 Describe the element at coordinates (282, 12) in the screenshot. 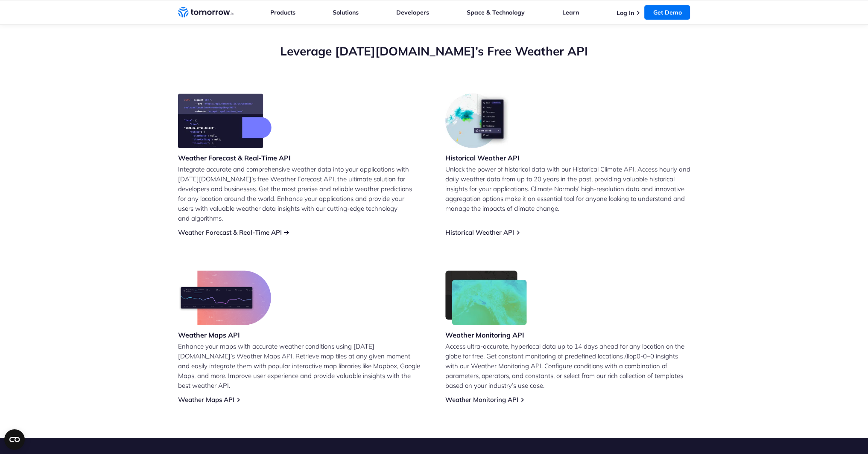

I see `a: Products` at that location.